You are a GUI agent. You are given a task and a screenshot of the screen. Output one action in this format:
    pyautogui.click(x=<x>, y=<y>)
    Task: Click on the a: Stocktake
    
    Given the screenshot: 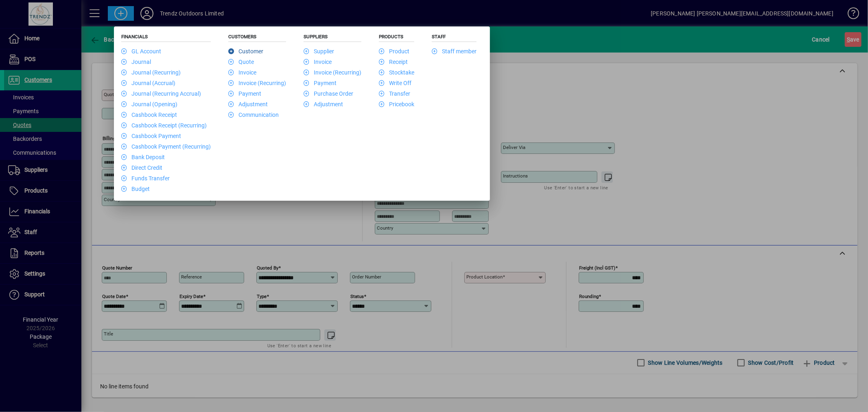 What is the action you would take?
    pyautogui.click(x=396, y=72)
    